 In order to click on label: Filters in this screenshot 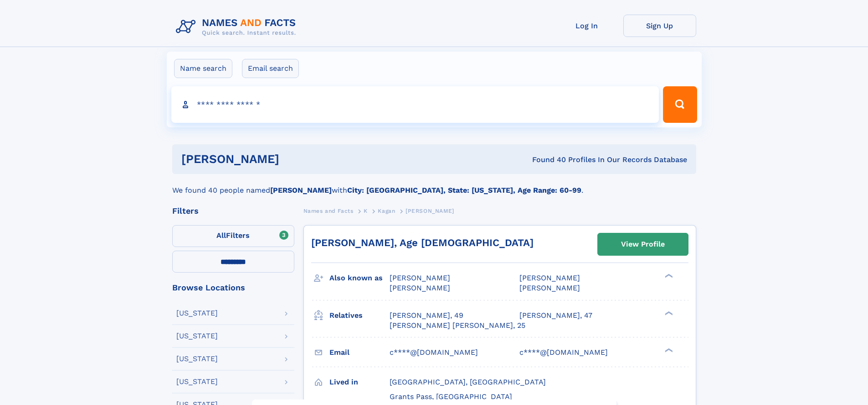, I will do `click(233, 236)`.